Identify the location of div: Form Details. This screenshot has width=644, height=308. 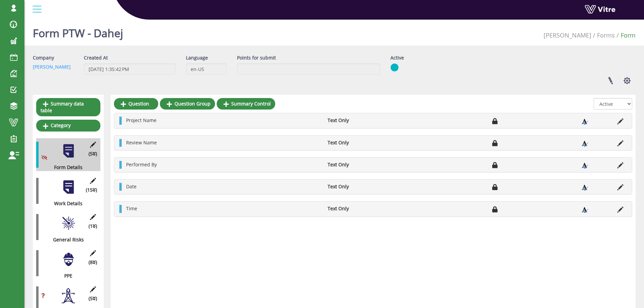
(66, 167).